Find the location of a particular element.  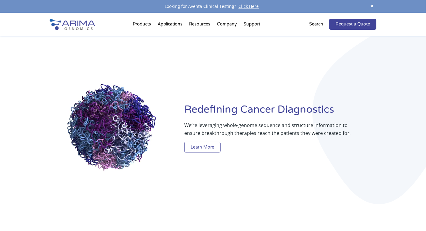

p: Search is located at coordinates (316, 24).